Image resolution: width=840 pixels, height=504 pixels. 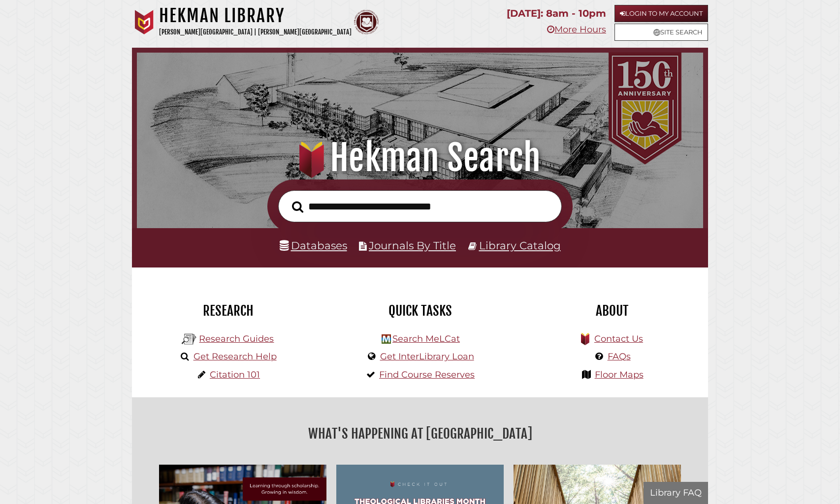 I want to click on a: Find Course Reserves, so click(x=427, y=375).